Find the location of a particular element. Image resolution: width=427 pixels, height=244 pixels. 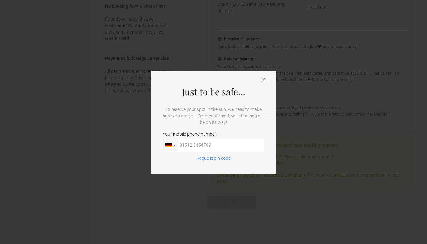

p: To reserve your spot in the sun, we need to make sure you are you. Once confirmed, your booking w... is located at coordinates (214, 116).